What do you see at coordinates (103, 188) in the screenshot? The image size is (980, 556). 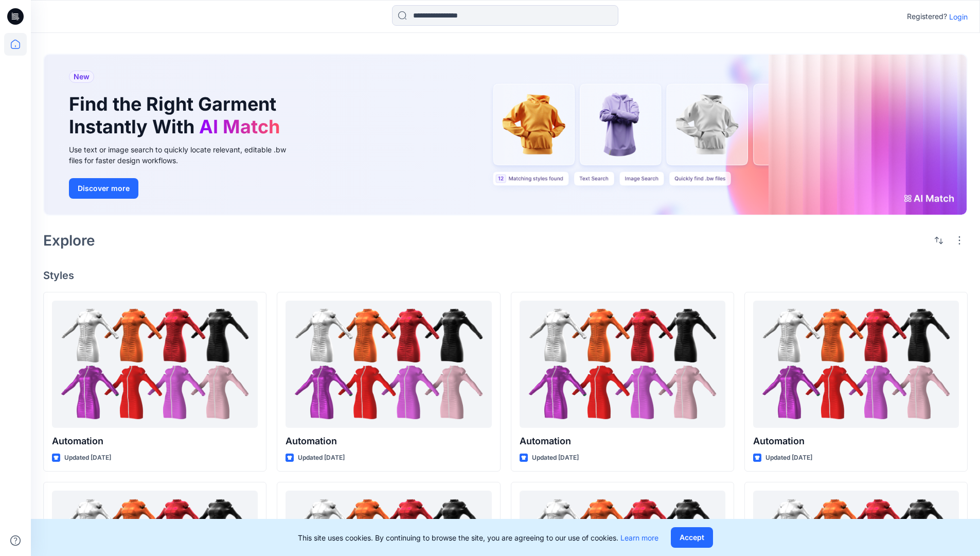 I see `button: Discover more` at bounding box center [103, 188].